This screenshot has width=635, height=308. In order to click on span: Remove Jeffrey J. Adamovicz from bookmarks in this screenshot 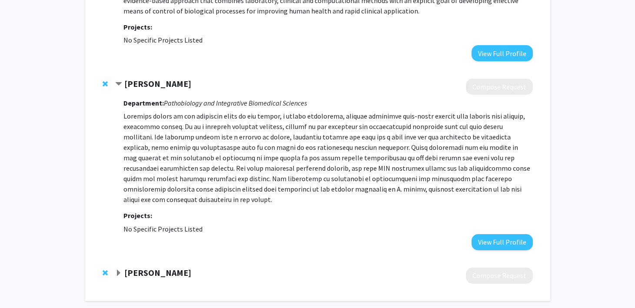, I will do `click(105, 273)`.